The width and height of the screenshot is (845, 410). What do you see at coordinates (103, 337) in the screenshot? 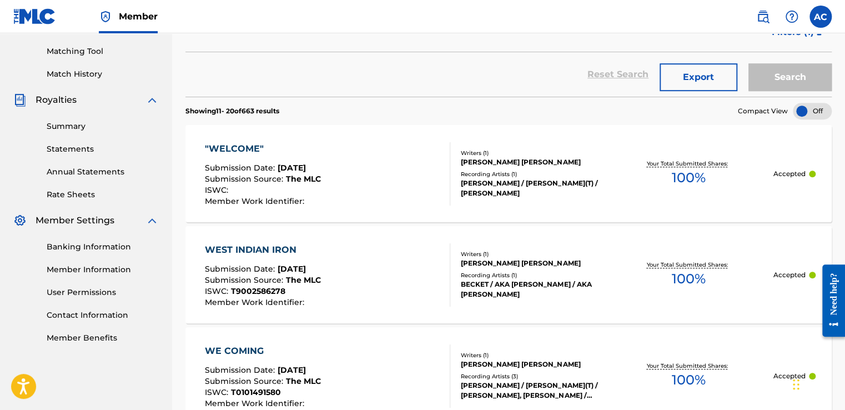
I see `a: Member Benefits` at bounding box center [103, 337].